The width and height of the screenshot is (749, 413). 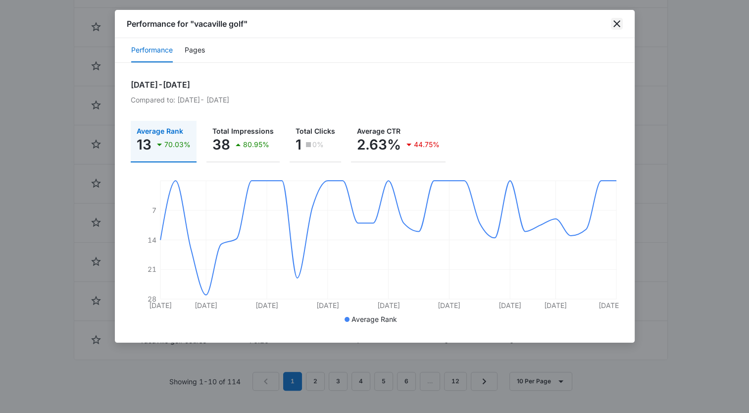 I want to click on p: Average Rank, so click(x=163, y=131).